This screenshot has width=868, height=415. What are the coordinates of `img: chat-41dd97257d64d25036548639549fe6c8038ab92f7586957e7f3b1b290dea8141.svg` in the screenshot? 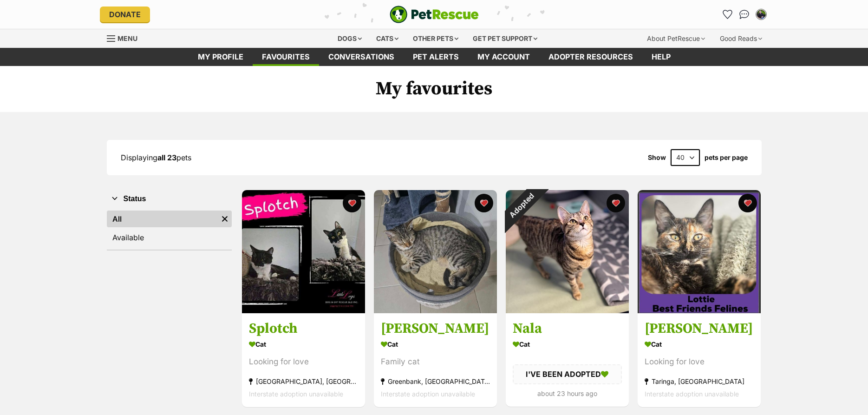 It's located at (744, 14).